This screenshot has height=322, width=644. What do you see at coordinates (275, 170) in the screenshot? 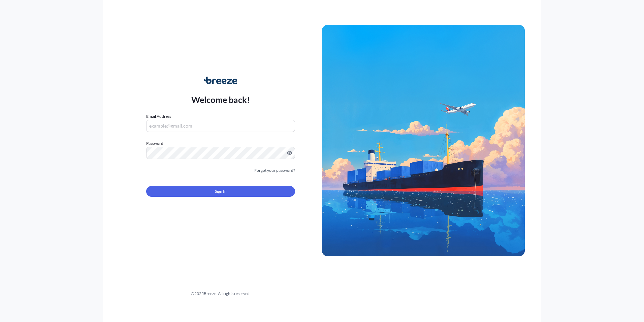
I see `a: Forgot your password?` at bounding box center [275, 170].